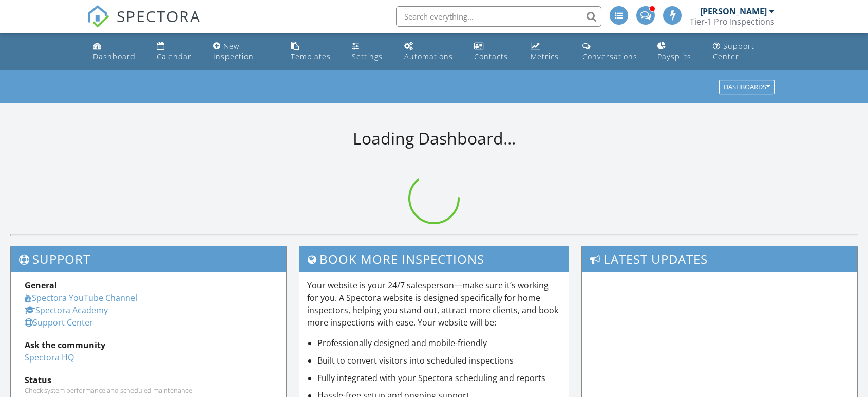 This screenshot has height=397, width=868. Describe the element at coordinates (67, 310) in the screenshot. I see `a: Spectora Academy` at that location.